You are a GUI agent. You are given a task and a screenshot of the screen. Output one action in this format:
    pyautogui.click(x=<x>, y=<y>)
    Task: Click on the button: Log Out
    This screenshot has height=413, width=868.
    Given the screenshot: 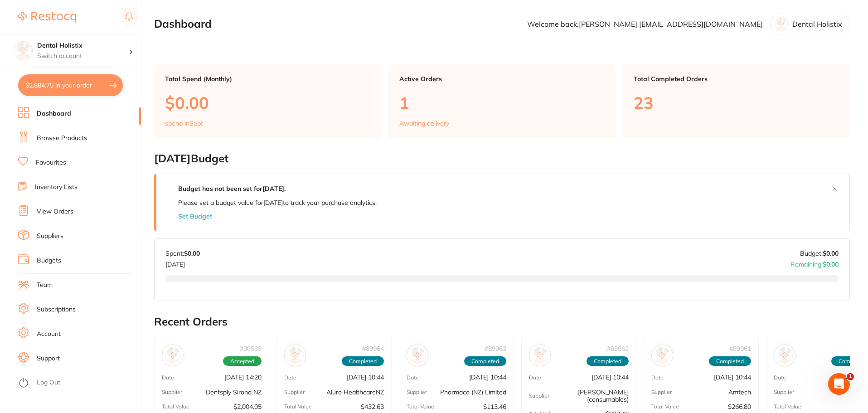 What is the action you would take?
    pyautogui.click(x=78, y=383)
    